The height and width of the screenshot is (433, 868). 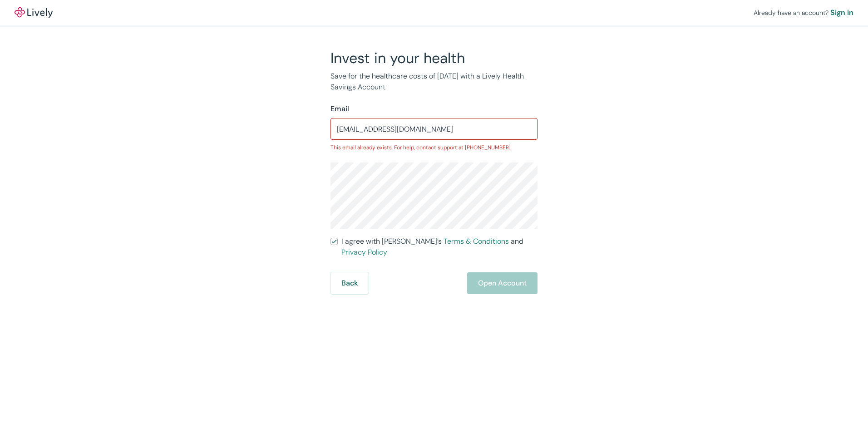 What do you see at coordinates (434, 58) in the screenshot?
I see `h2: Invest in your health` at bounding box center [434, 58].